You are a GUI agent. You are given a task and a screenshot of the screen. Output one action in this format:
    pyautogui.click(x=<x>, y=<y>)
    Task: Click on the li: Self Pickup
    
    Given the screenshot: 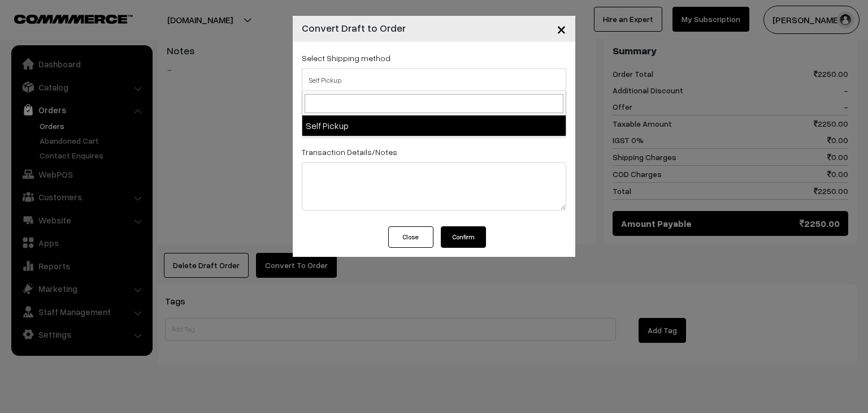 What is the action you would take?
    pyautogui.click(x=434, y=125)
    